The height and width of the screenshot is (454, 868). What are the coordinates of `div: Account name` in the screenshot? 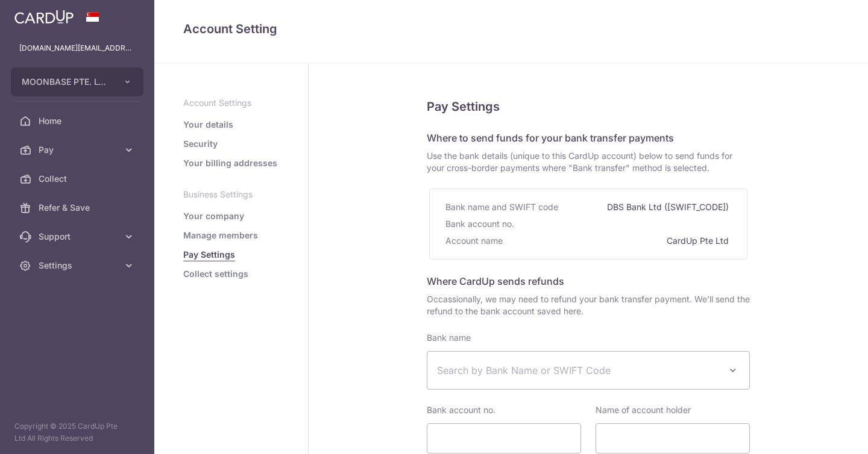 It's located at (475, 241).